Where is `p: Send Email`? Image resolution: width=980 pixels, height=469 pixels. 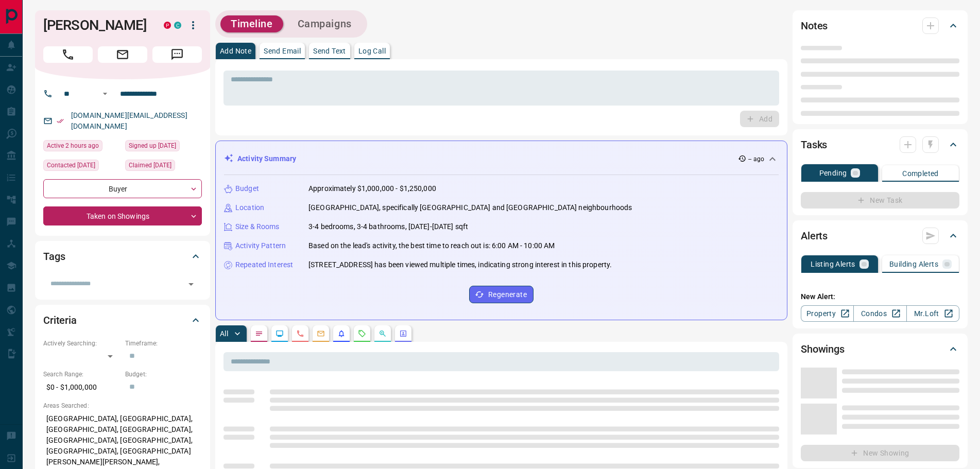
p: Send Email is located at coordinates (282, 51).